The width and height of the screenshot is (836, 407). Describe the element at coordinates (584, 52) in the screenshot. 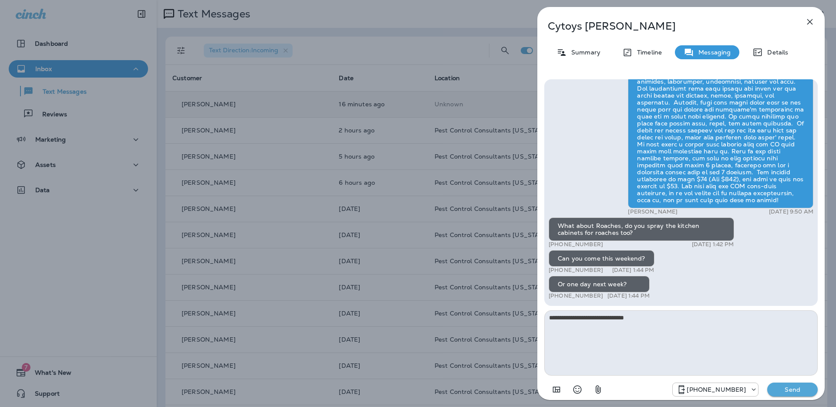

I see `p: Summary` at that location.